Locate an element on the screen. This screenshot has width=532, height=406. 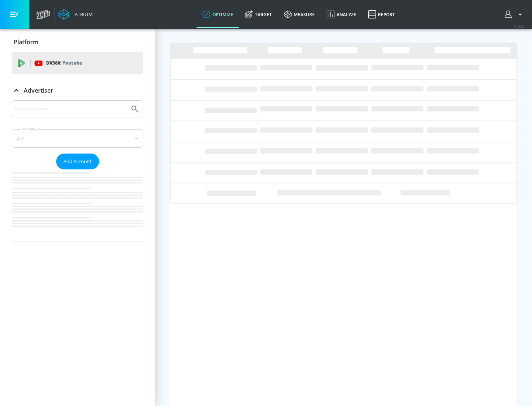
a: Analyze is located at coordinates (341, 15).